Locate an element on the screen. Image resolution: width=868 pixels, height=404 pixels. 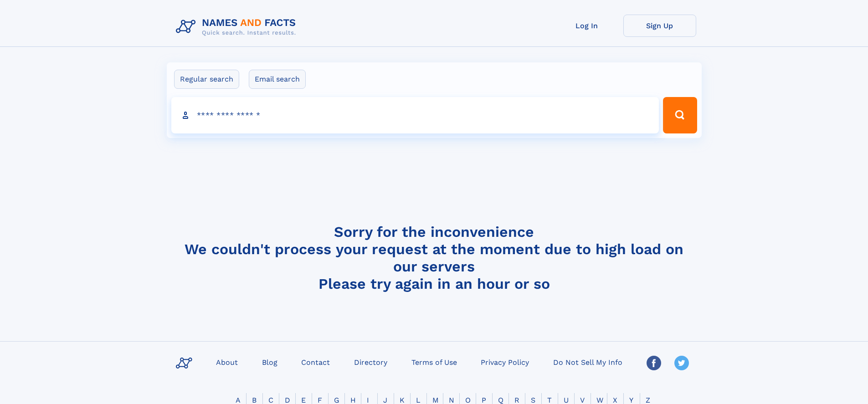
label: Email search is located at coordinates (277, 80).